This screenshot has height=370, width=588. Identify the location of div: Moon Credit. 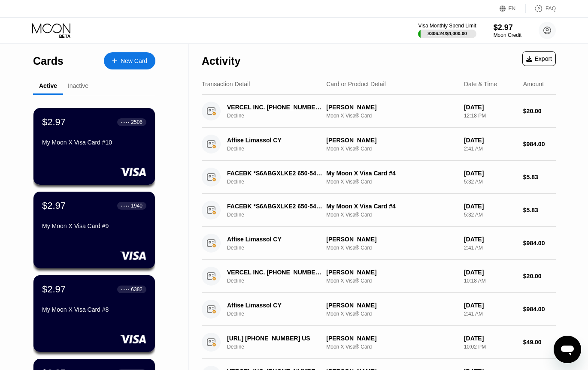
(507, 35).